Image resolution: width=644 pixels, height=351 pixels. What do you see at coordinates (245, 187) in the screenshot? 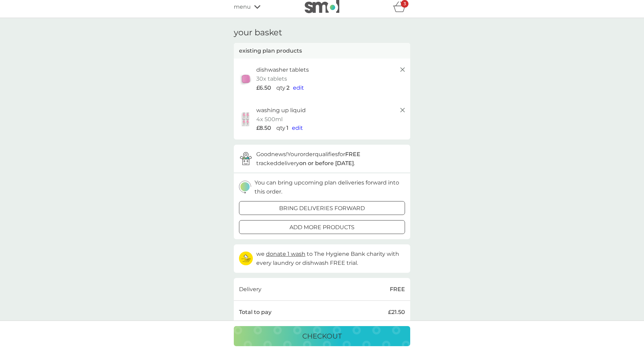
I see `img: delivery-schedule.svg` at bounding box center [245, 187].